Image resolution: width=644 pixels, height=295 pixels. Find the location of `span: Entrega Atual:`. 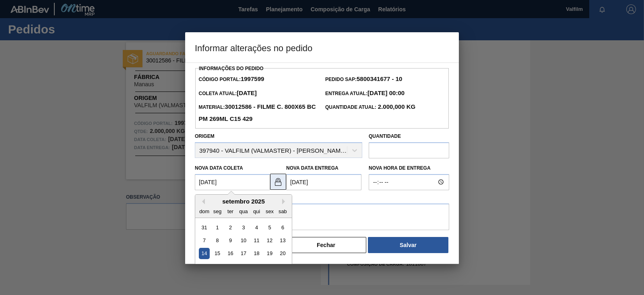

span: Entrega Atual: is located at coordinates (365, 94).